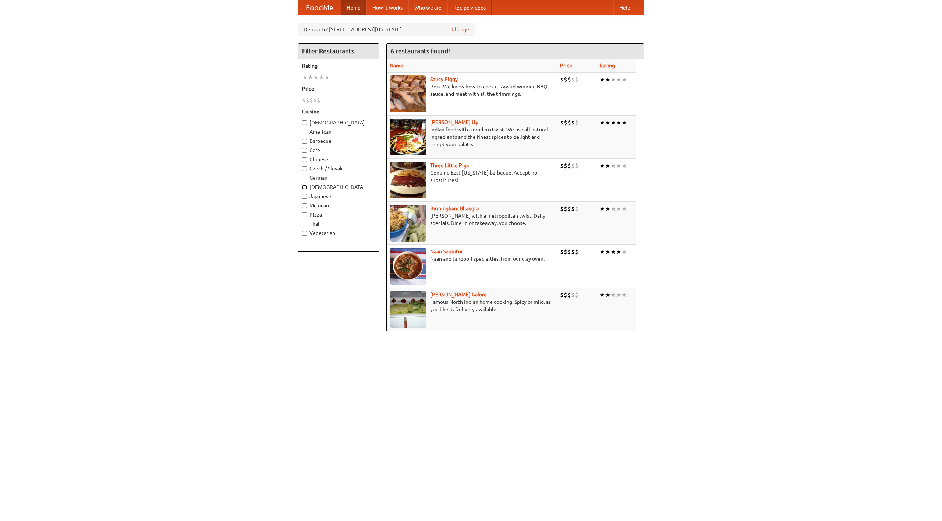 This screenshot has width=942, height=521. Describe the element at coordinates (408, 94) in the screenshot. I see `img: saucy.jpg` at that location.